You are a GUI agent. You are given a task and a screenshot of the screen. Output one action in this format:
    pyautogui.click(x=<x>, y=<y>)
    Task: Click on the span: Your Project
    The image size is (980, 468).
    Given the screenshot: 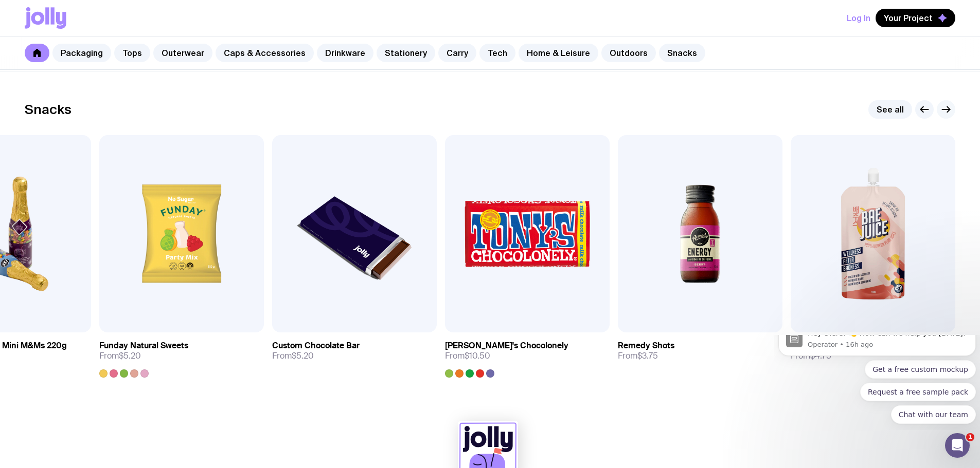 What is the action you would take?
    pyautogui.click(x=908, y=18)
    